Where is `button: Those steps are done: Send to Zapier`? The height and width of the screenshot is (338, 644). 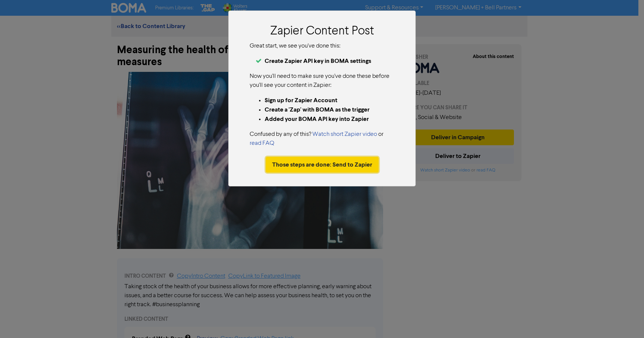
button: Those steps are done: Send to Zapier is located at coordinates (322, 165).